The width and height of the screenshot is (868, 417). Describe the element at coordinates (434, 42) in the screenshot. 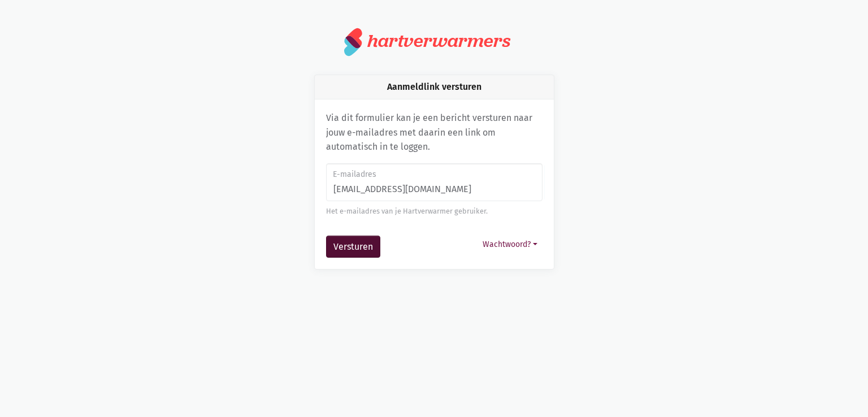

I see `a: hartverwarmers` at that location.